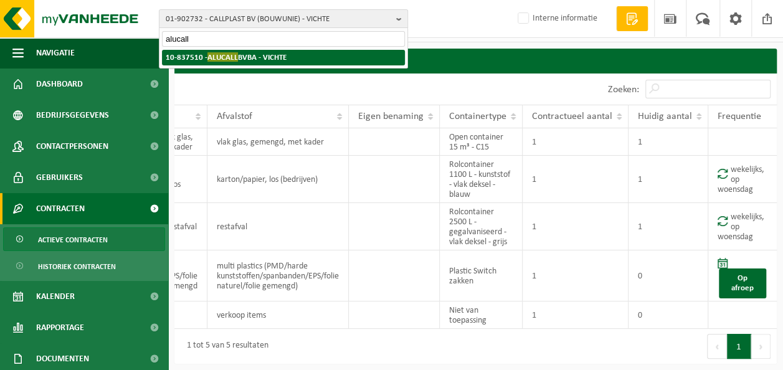  Describe the element at coordinates (717, 346) in the screenshot. I see `button: Previous` at that location.